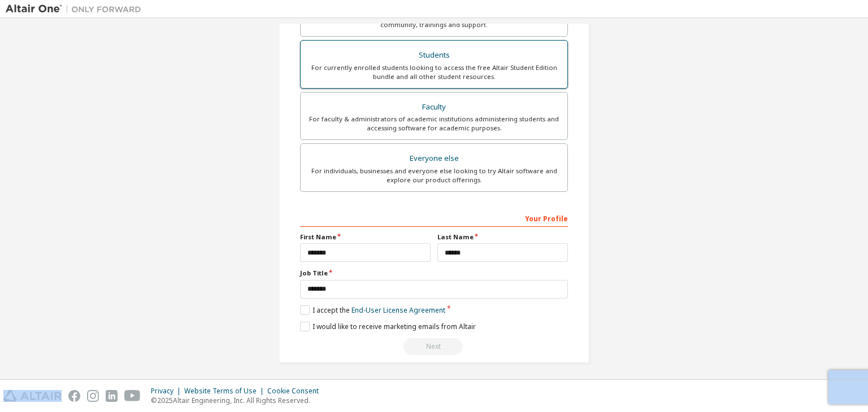 Image resolution: width=868 pixels, height=412 pixels. I want to click on div: For currently enrolled students looking to access the free Altair Student Edition bundle and all ..., so click(434, 72).